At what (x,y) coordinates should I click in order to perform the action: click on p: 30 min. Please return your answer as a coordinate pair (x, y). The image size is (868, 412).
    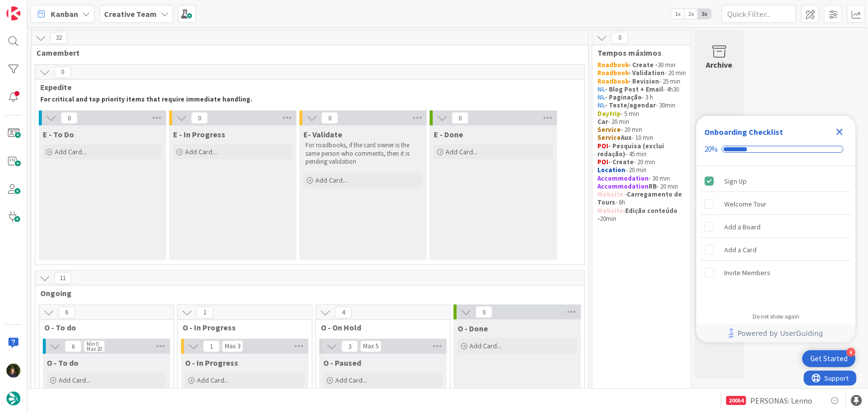
    Looking at the image, I should click on (642, 65).